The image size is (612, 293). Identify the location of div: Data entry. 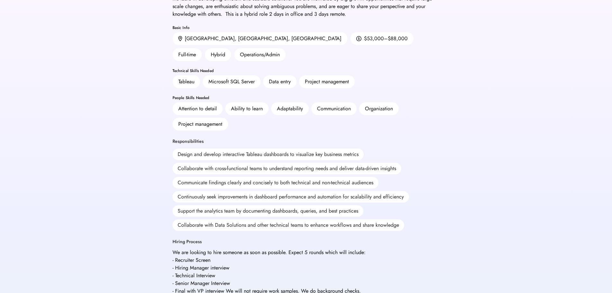
(280, 82).